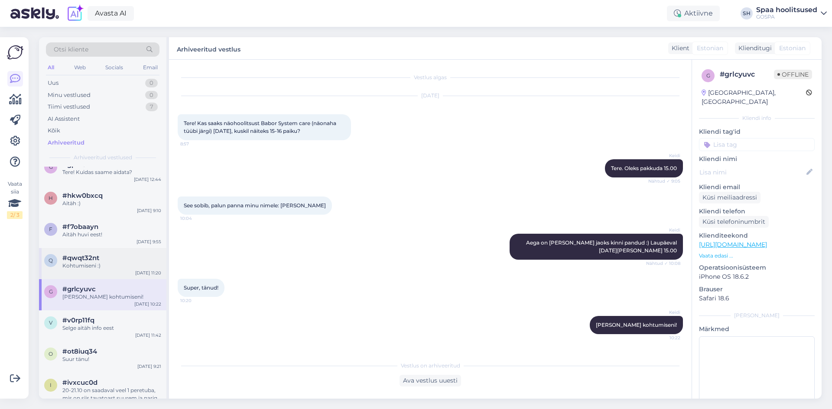 This screenshot has height=409, width=832. Describe the element at coordinates (103, 158) in the screenshot. I see `span: Arhiveeritud vestlused` at that location.